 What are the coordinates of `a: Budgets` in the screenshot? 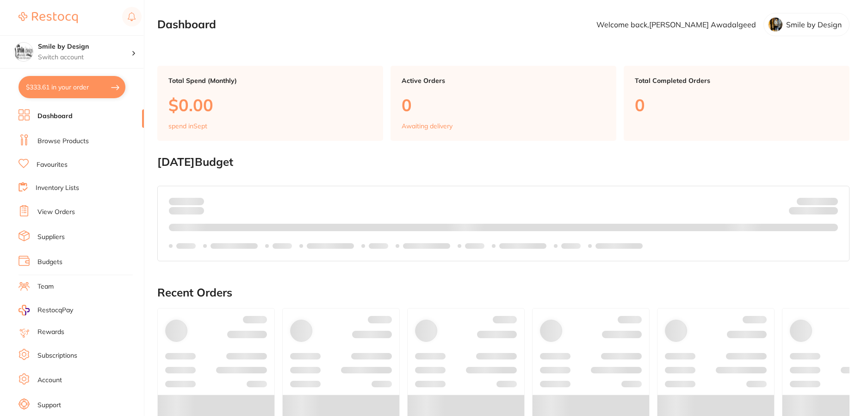 It's located at (50, 262).